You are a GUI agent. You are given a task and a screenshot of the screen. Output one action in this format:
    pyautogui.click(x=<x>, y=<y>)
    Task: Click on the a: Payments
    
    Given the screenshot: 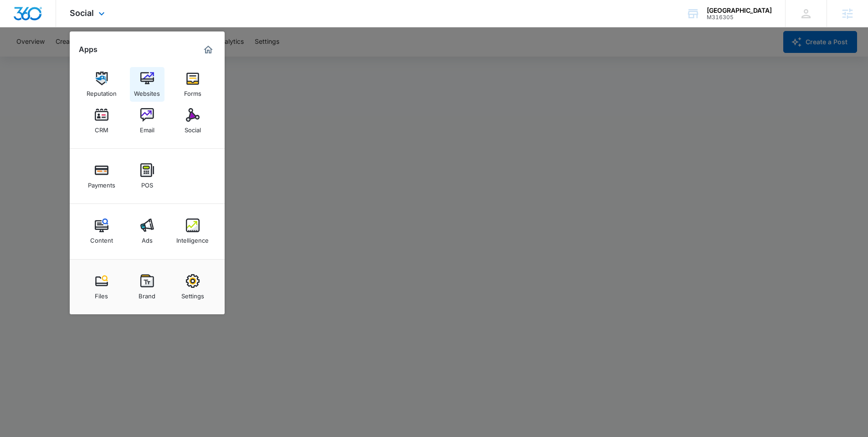 What is the action you would take?
    pyautogui.click(x=102, y=176)
    